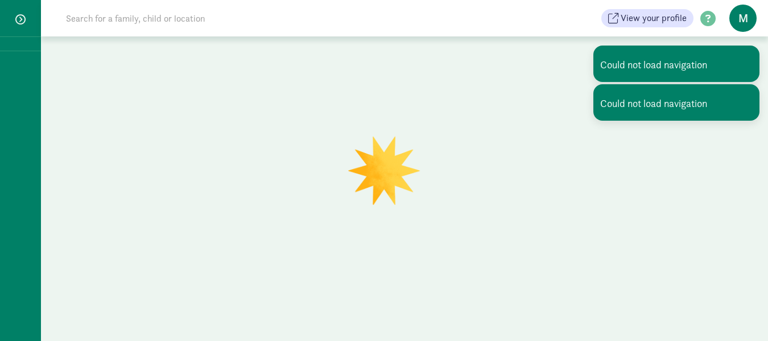 This screenshot has width=768, height=341. Describe the element at coordinates (743, 18) in the screenshot. I see `span: M` at that location.